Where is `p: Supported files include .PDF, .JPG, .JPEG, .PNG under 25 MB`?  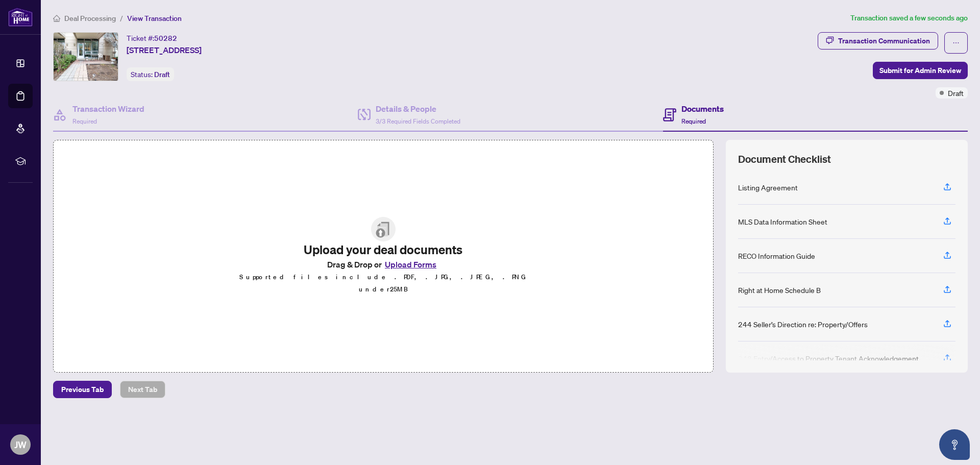 p: Supported files include .PDF, .JPG, .JPEG, .PNG under 25 MB is located at coordinates (383, 283).